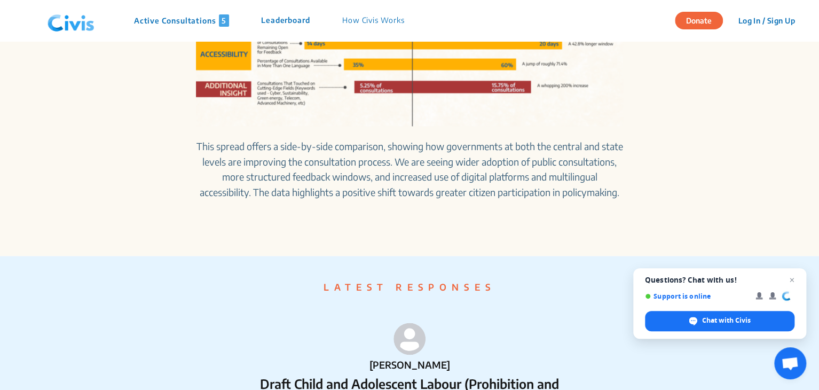  Describe the element at coordinates (766, 20) in the screenshot. I see `button: Log In / Sign Up` at that location.